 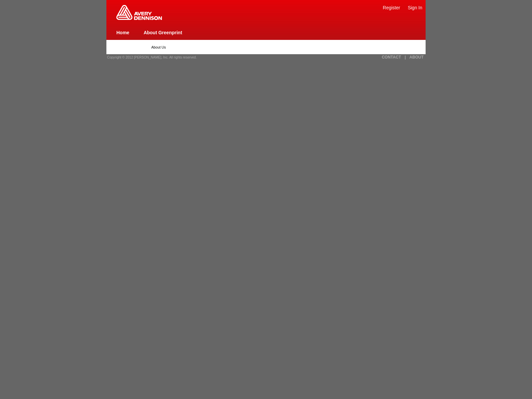 I want to click on p: About Us, so click(x=266, y=47).